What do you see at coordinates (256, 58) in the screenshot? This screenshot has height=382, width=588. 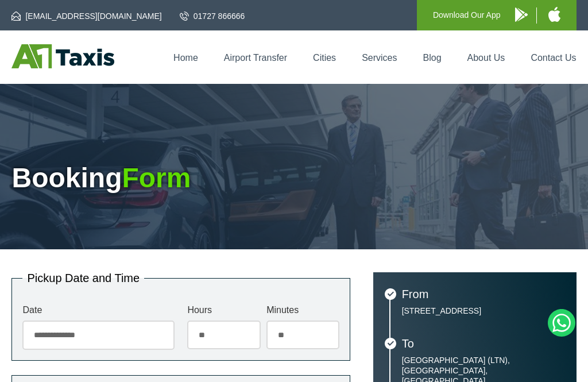 I see `a: Airport Transfer` at bounding box center [256, 58].